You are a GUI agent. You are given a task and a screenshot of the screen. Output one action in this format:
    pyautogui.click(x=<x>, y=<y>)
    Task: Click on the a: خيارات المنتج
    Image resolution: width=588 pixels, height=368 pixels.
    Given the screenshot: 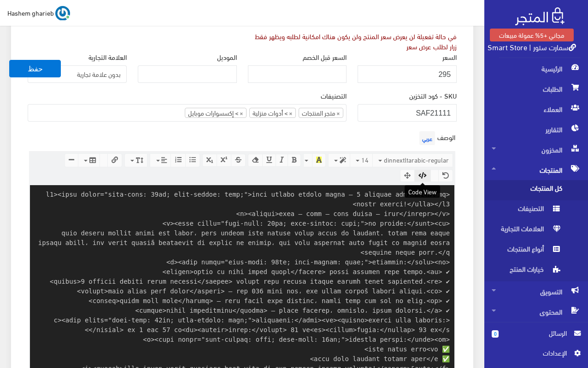 What is the action you would take?
    pyautogui.click(x=536, y=271)
    